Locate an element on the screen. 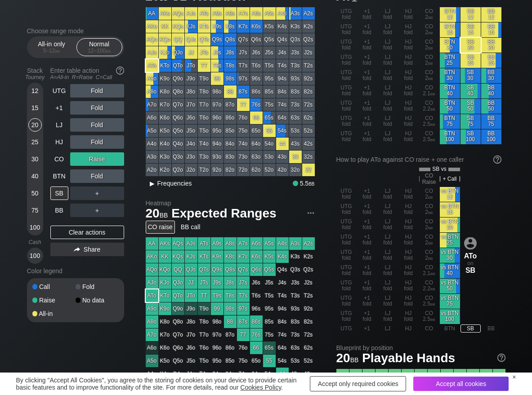  div: A=All-in R=Raise C=Call is located at coordinates (87, 77).